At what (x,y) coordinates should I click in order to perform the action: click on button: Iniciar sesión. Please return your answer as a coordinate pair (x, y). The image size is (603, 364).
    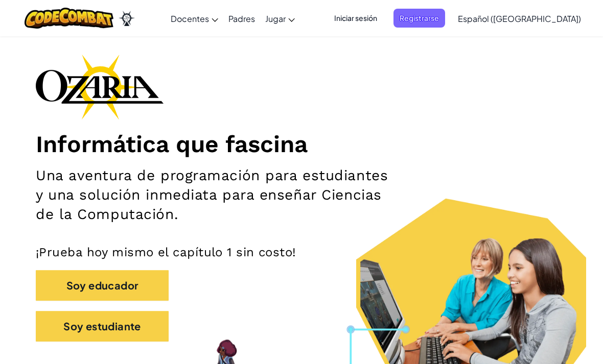
    Looking at the image, I should click on (355, 17).